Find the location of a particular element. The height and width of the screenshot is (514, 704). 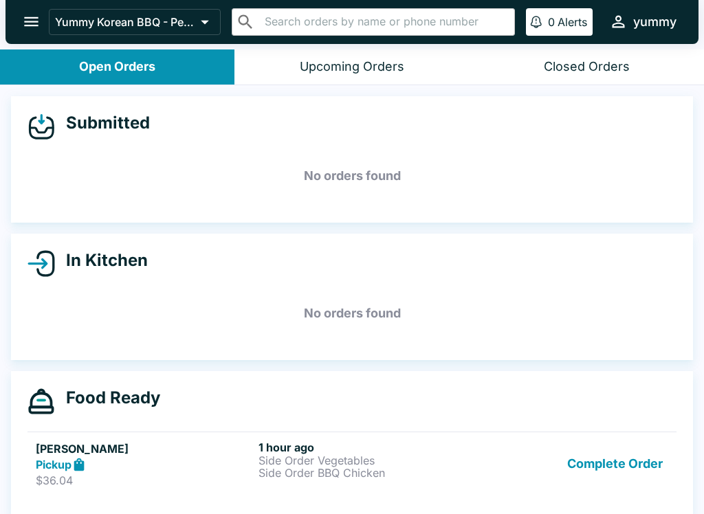

div: yummy is located at coordinates (655, 22).